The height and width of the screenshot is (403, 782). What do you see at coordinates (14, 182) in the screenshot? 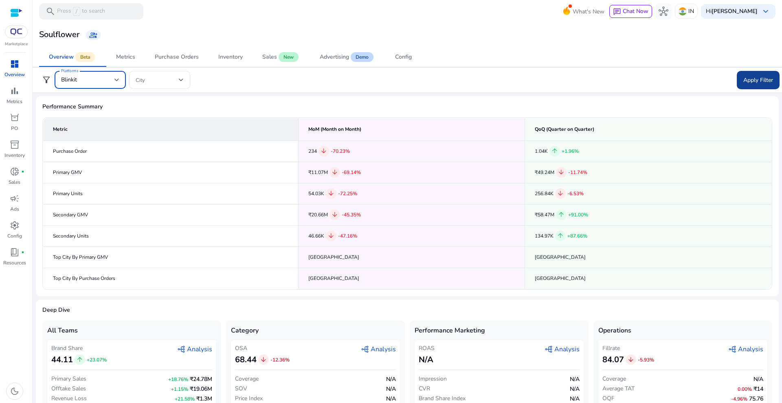
I see `p: Sales` at bounding box center [14, 182].